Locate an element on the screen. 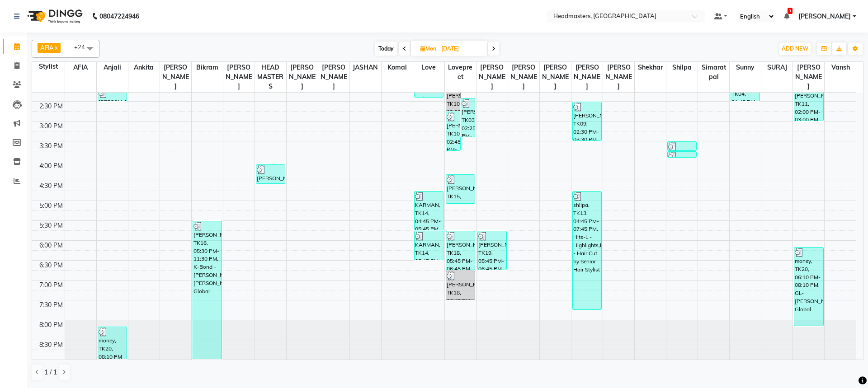 The width and height of the screenshot is (868, 388). div: money, TK20, 08:10 PM-09:10 PM, INS-FC-TRP - Inspira Tropical Collagen Treatment (For Skin Firmin... is located at coordinates (112, 343).